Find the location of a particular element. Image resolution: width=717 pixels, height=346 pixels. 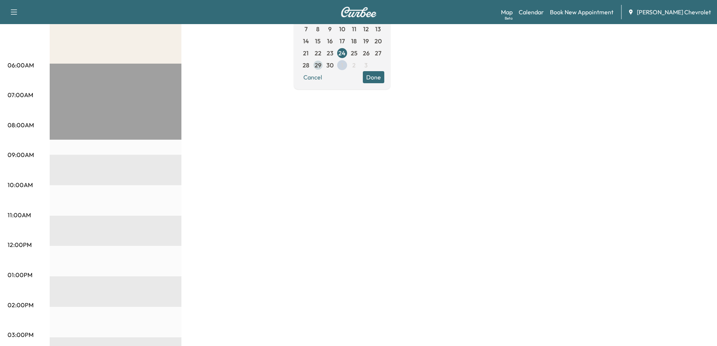

span: 2 is located at coordinates (354, 65).